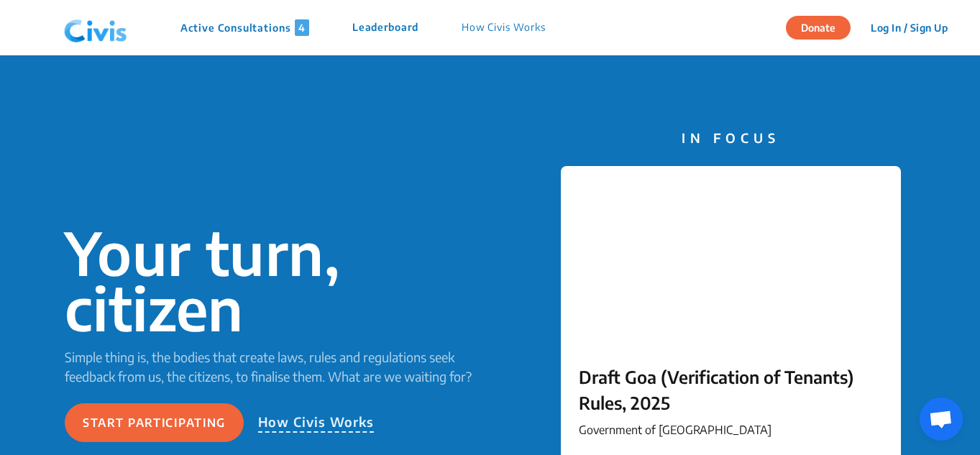  What do you see at coordinates (909, 27) in the screenshot?
I see `button: Log In / Sign Up` at bounding box center [909, 27].